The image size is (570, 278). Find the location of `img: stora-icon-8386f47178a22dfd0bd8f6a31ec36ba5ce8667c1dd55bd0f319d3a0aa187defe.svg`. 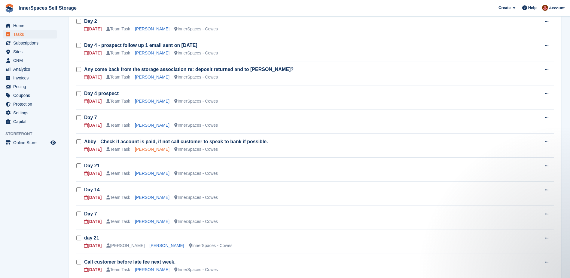

img: stora-icon-8386f47178a22dfd0bd8f6a31ec36ba5ce8667c1dd55bd0f319d3a0aa187defe.svg is located at coordinates (9, 8).